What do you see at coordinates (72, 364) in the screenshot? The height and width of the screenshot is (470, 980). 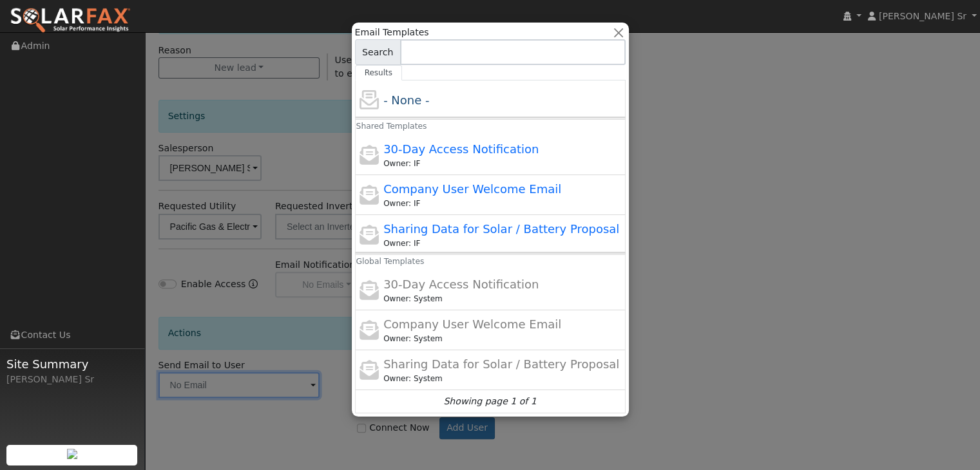 I see `span: Site Summary` at bounding box center [72, 364].